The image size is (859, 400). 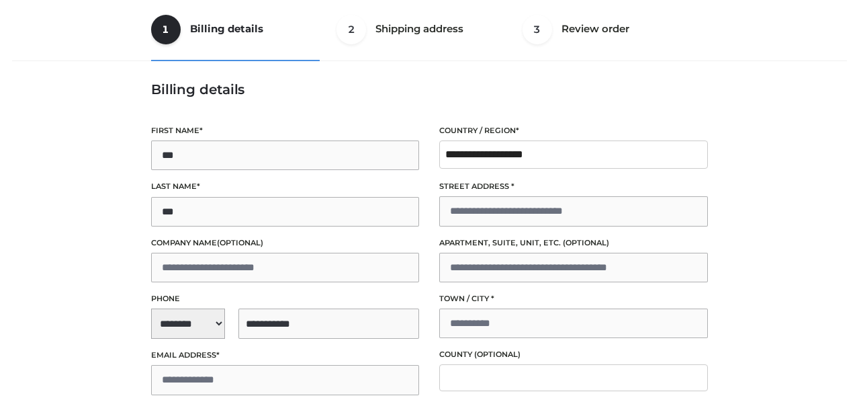 What do you see at coordinates (573, 298) in the screenshot?
I see `label: Town / City` at bounding box center [573, 298].